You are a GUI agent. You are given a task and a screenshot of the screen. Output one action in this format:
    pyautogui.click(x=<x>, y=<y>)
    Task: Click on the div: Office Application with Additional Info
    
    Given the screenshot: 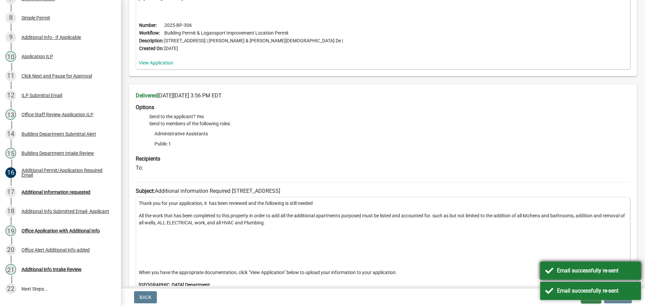 What is the action you would take?
    pyautogui.click(x=60, y=231)
    